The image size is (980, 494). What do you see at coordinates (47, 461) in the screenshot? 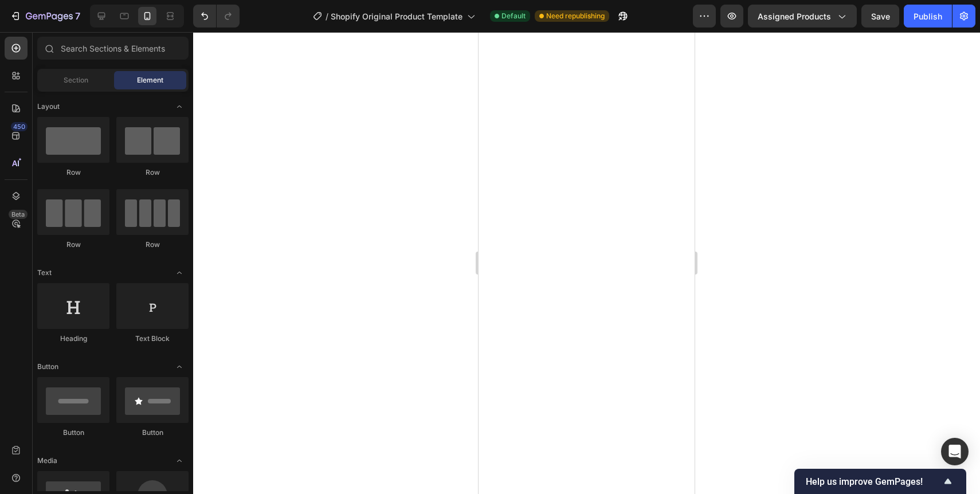
I see `span: Media` at bounding box center [47, 461].